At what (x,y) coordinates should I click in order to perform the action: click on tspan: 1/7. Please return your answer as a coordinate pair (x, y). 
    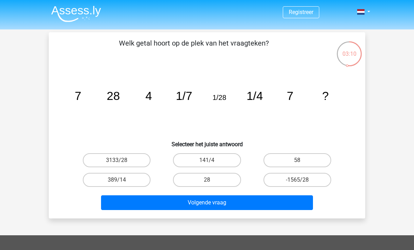
    Looking at the image, I should click on (184, 96).